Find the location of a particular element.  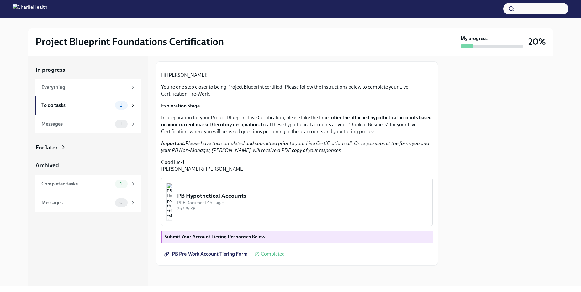

a: In progress is located at coordinates (88, 70).